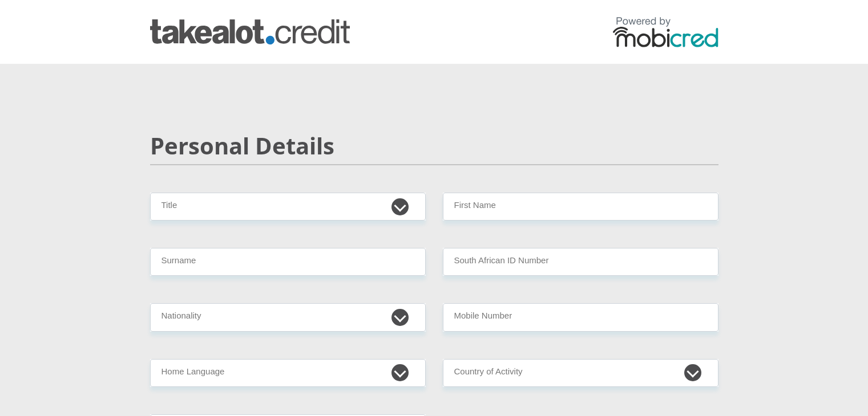 The width and height of the screenshot is (868, 416). I want to click on input: First Name, so click(581, 206).